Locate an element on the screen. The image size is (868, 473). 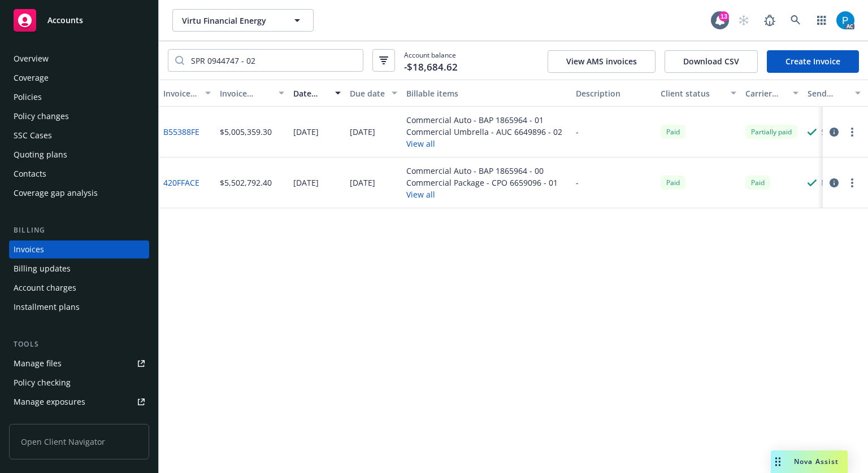
span: Partially paid is located at coordinates (772, 132).